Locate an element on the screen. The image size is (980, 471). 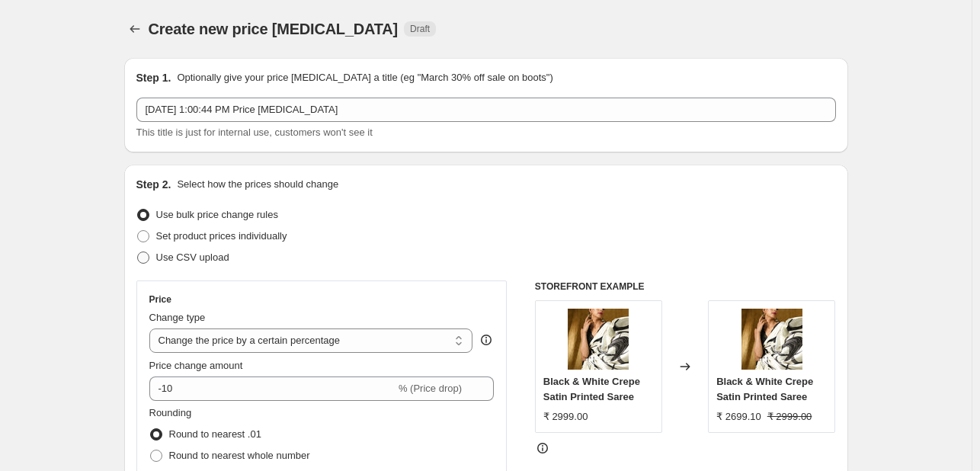
span: ₹ 2699.10 is located at coordinates (738, 416).